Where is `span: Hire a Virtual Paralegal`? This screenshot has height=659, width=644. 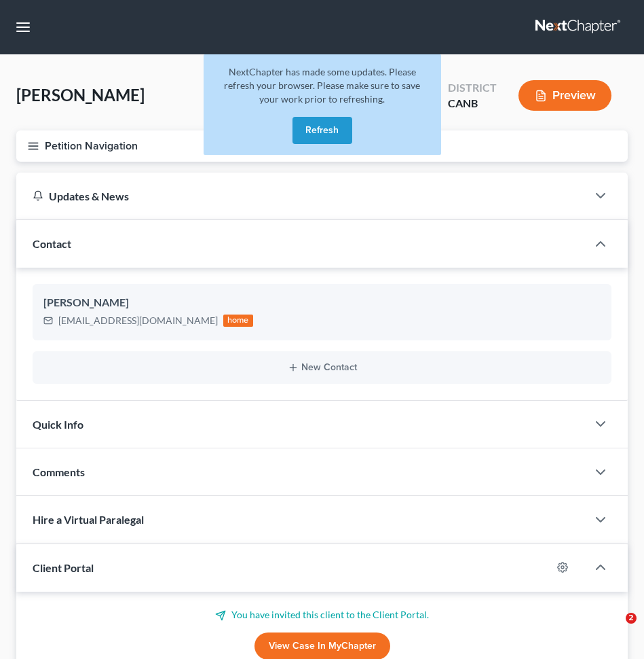 span: Hire a Virtual Paralegal is located at coordinates (88, 518).